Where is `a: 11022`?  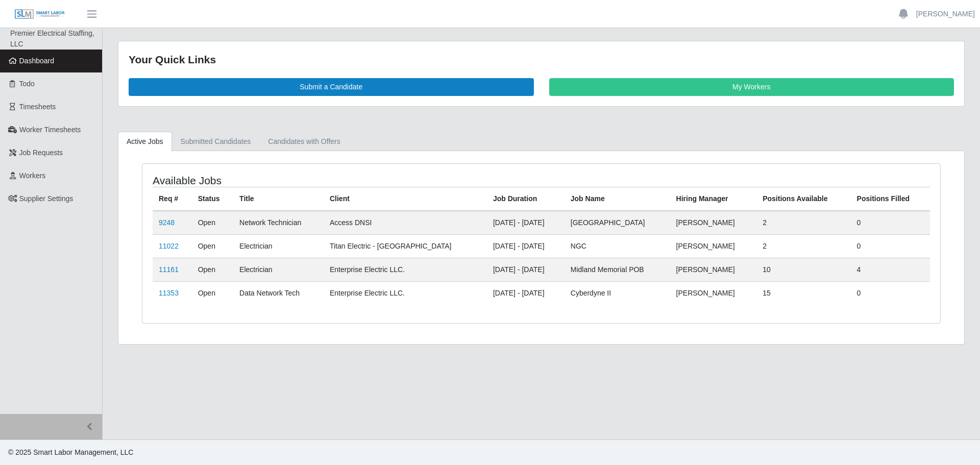
a: 11022 is located at coordinates (168, 246).